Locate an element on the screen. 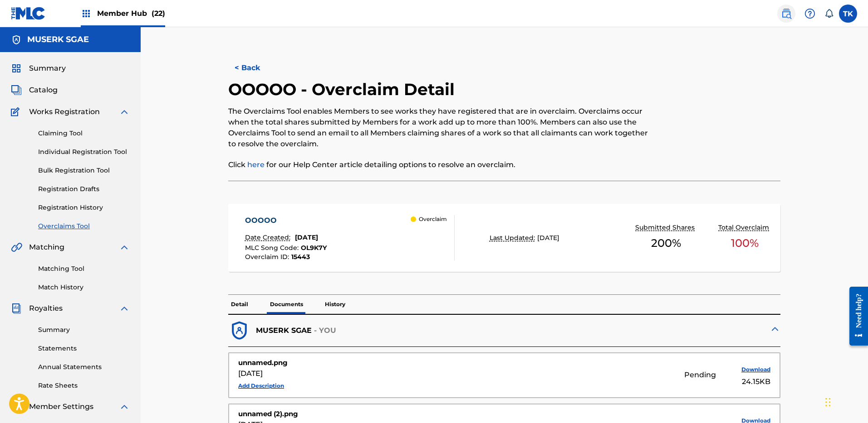 Image resolution: width=868 pixels, height=423 pixels. div: Chat Widget is located at coordinates (845, 402).